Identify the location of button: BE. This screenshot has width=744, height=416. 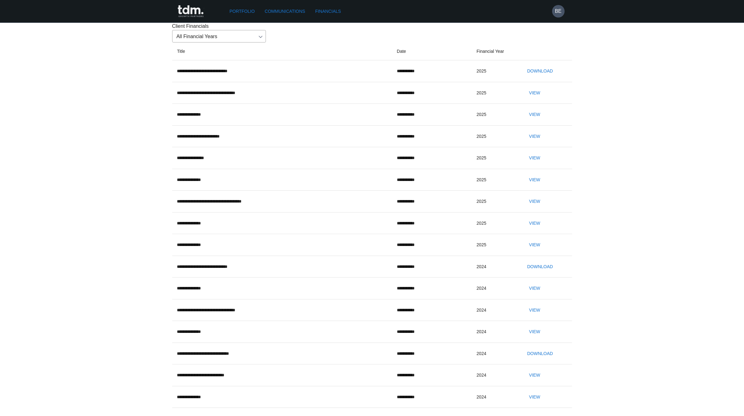
(559, 11).